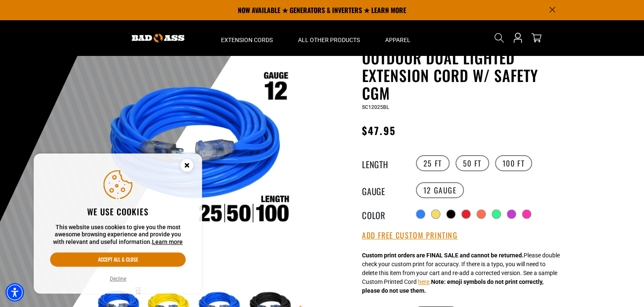 The height and width of the screenshot is (307, 644). What do you see at coordinates (383, 190) in the screenshot?
I see `legend: Gauge` at bounding box center [383, 190].